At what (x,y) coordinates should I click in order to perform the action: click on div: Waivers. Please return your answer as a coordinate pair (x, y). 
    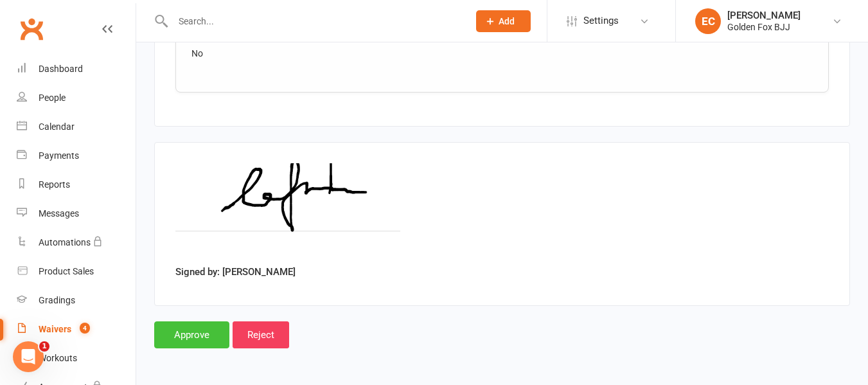
    Looking at the image, I should click on (55, 329).